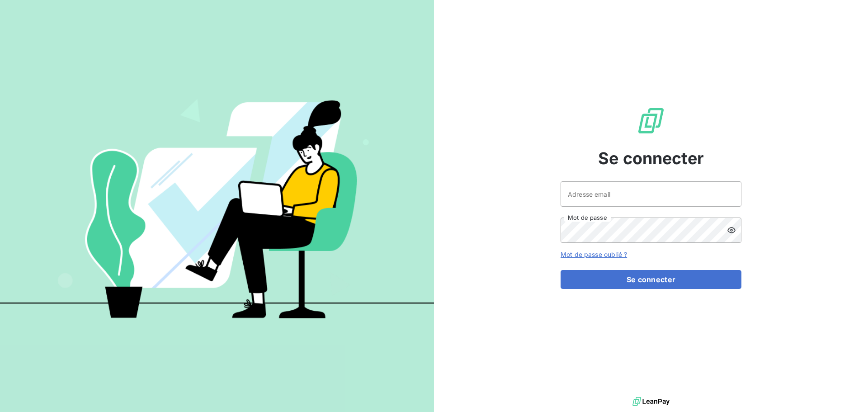 Image resolution: width=868 pixels, height=412 pixels. What do you see at coordinates (651, 194) in the screenshot?
I see `input: placeholder` at bounding box center [651, 194].